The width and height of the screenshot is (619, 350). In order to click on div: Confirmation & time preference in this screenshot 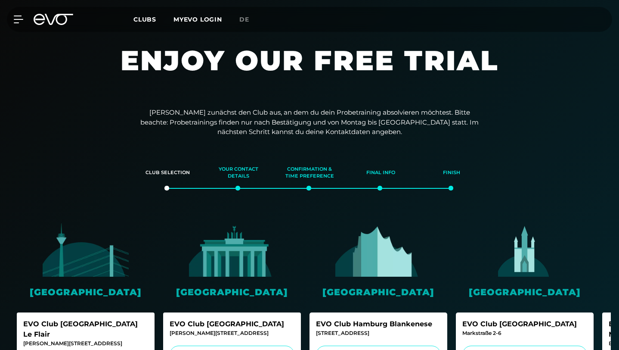, I will do `click(310, 173)`.